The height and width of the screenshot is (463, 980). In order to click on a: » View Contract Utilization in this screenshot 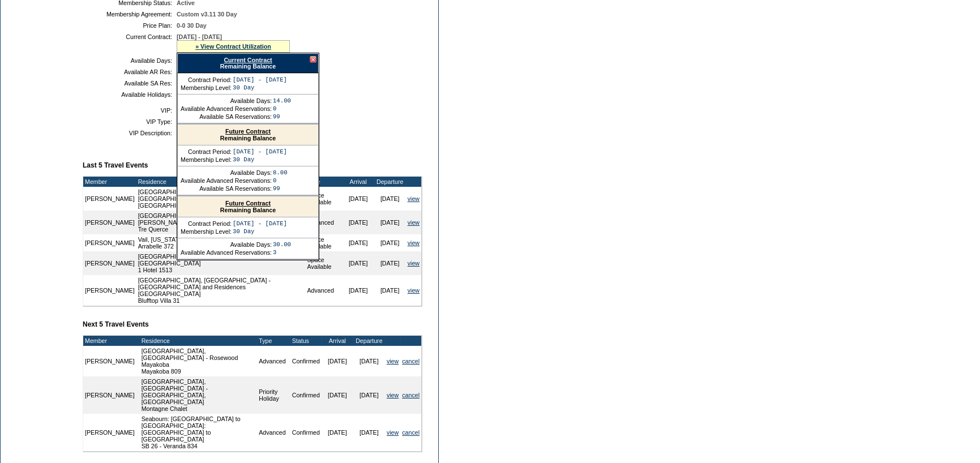, I will do `click(233, 46)`.